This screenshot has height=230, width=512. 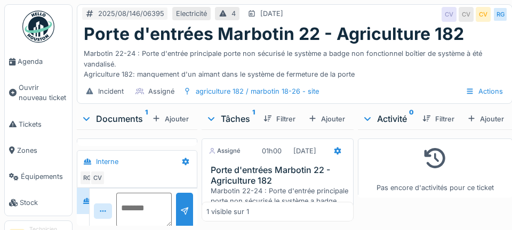 What do you see at coordinates (38, 27) in the screenshot?
I see `img: Badge_color-CXgf-gQk.svg` at bounding box center [38, 27].